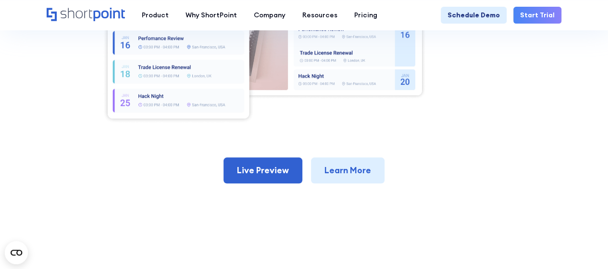 The image size is (608, 269). I want to click on a: Resources, so click(319, 15).